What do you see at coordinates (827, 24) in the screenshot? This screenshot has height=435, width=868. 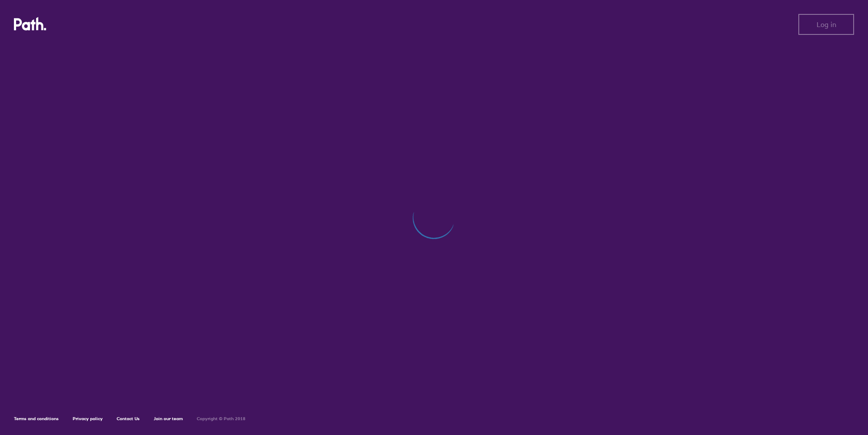 I see `span: Log in` at bounding box center [827, 24].